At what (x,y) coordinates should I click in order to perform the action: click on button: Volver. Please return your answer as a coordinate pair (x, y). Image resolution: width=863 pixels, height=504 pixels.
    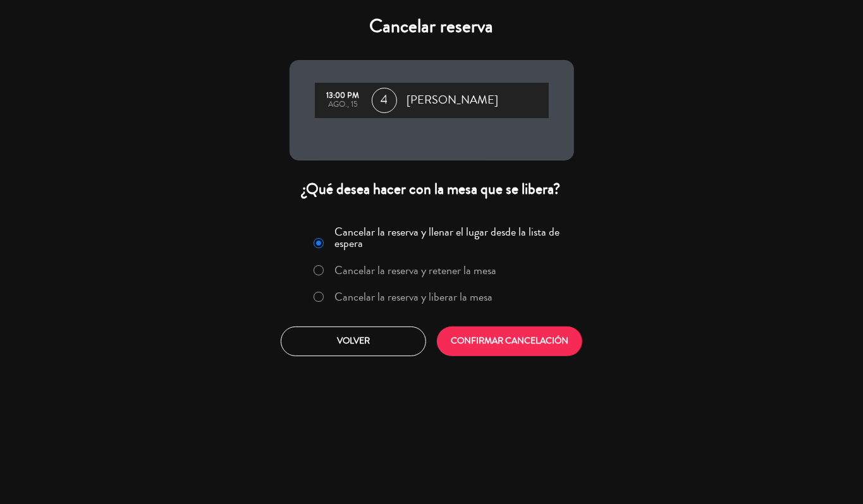
    Looking at the image, I should click on (354, 342).